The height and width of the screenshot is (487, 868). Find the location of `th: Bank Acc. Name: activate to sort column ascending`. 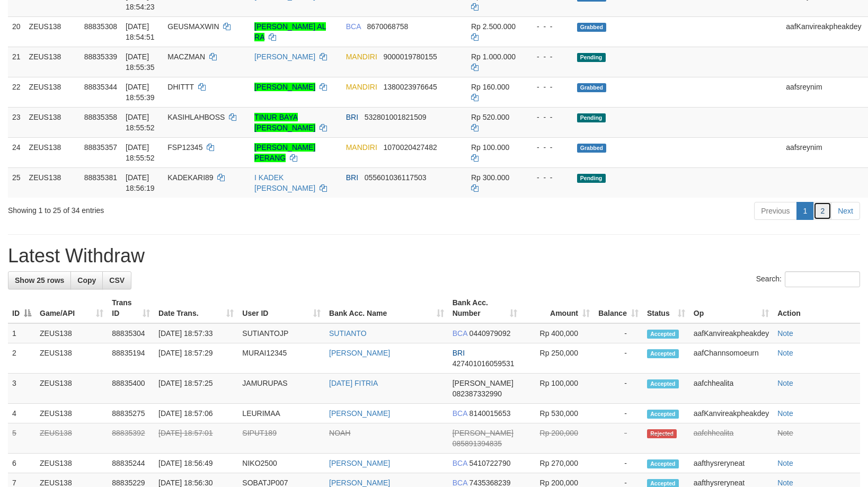

th: Bank Acc. Name: activate to sort column ascending is located at coordinates (387, 308).